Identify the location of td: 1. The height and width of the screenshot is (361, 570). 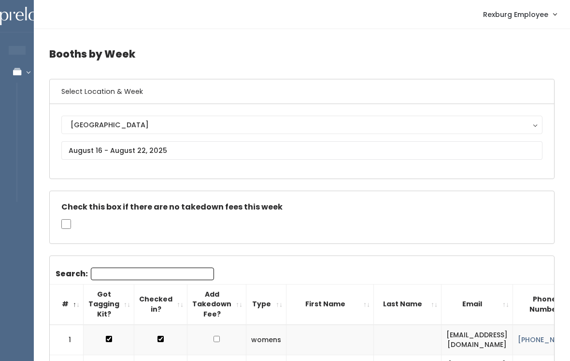
(67, 339).